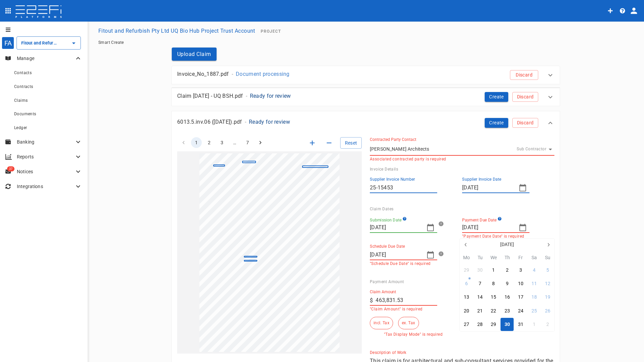 This screenshot has height=362, width=644. I want to click on button: 24 October 2025, so click(520, 311).